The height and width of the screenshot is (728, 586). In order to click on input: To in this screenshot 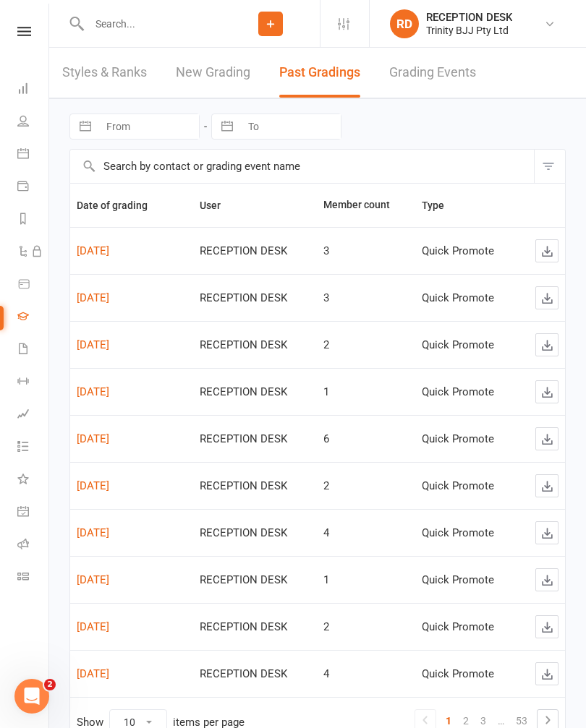, I will do `click(290, 126)`.